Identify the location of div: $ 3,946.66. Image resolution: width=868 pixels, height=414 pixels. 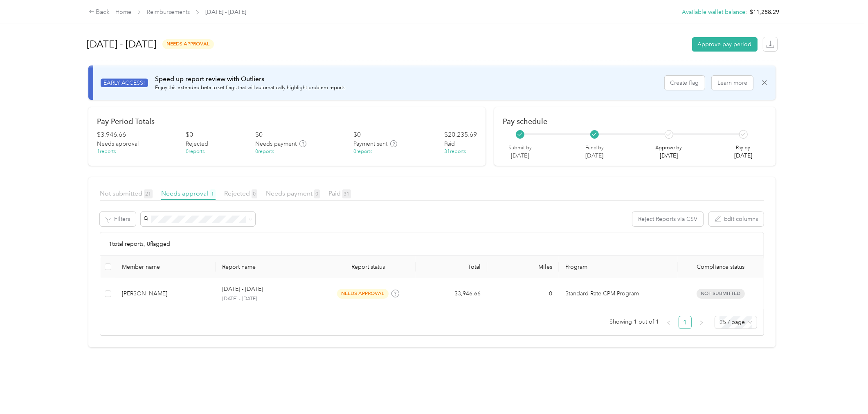
(111, 135).